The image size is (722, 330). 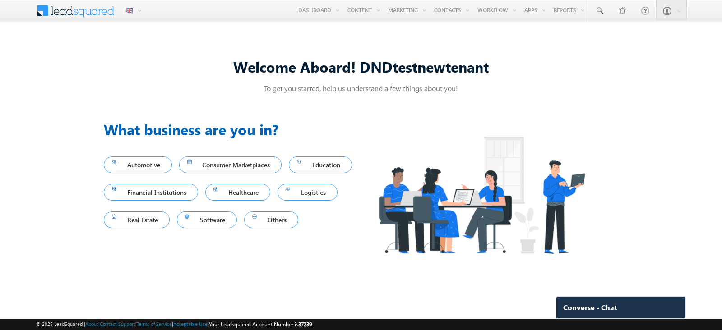 I want to click on span: Healthcare, so click(x=238, y=192).